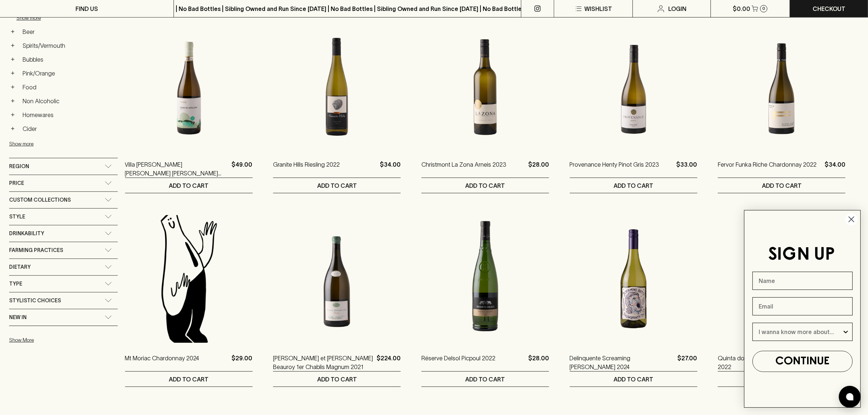  What do you see at coordinates (162, 362) in the screenshot?
I see `a: Mt Moriac Chardonnay 2024` at bounding box center [162, 362].